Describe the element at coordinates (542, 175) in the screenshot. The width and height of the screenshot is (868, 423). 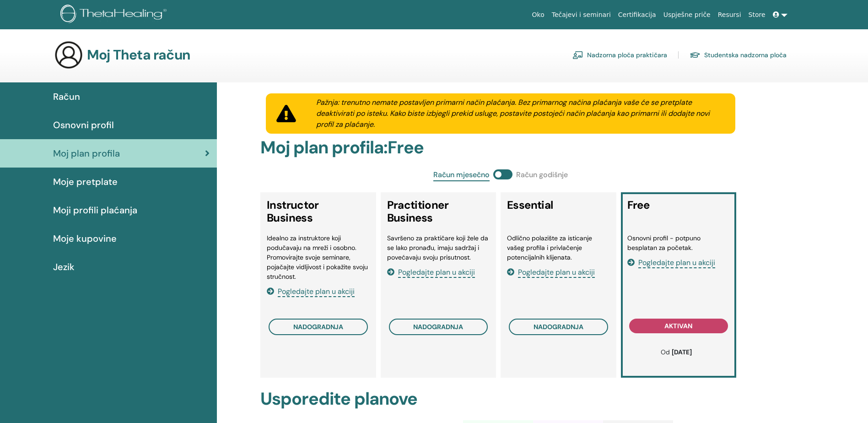
I see `span: Račun godišnje` at that location.